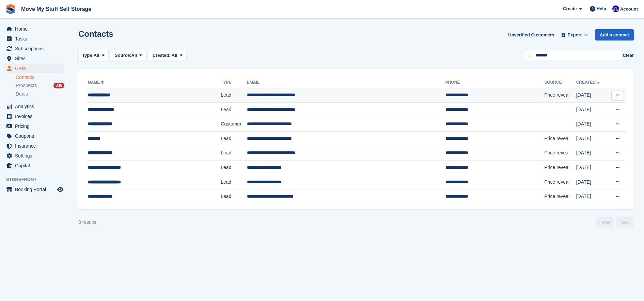  What do you see at coordinates (616, 9) in the screenshot?
I see `img: Jade Whetnall` at bounding box center [616, 9].